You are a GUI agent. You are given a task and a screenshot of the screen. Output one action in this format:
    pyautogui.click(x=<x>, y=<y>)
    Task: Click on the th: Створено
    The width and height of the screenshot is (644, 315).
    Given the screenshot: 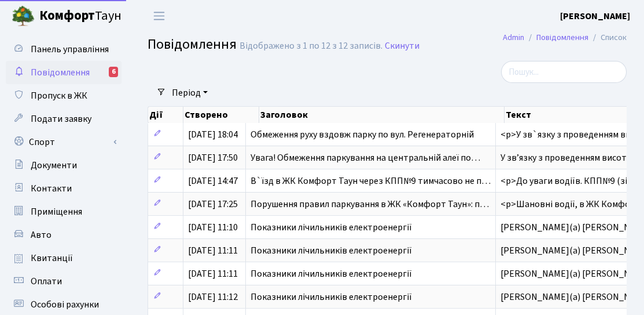 What is the action you would take?
    pyautogui.click(x=221, y=114)
    